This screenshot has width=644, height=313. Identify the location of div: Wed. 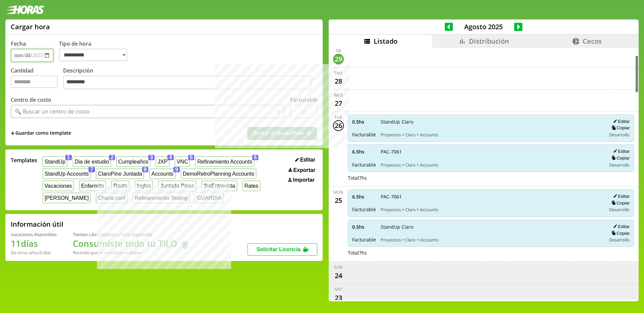
(338, 95).